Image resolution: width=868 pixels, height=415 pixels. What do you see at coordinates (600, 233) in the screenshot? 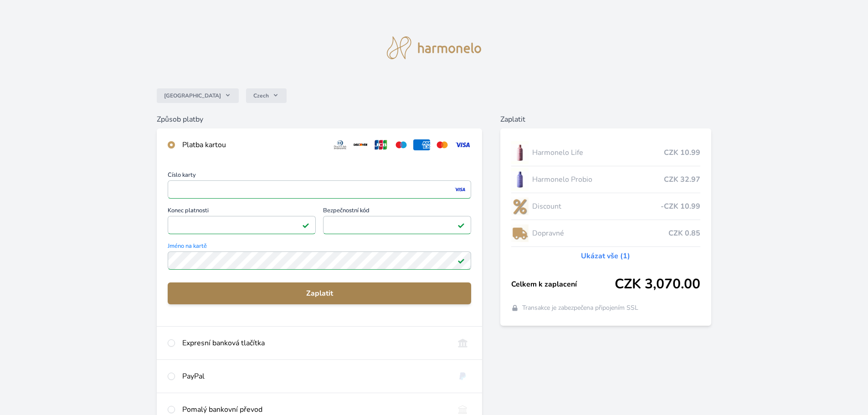
I see `span: Dopravné` at bounding box center [600, 233].